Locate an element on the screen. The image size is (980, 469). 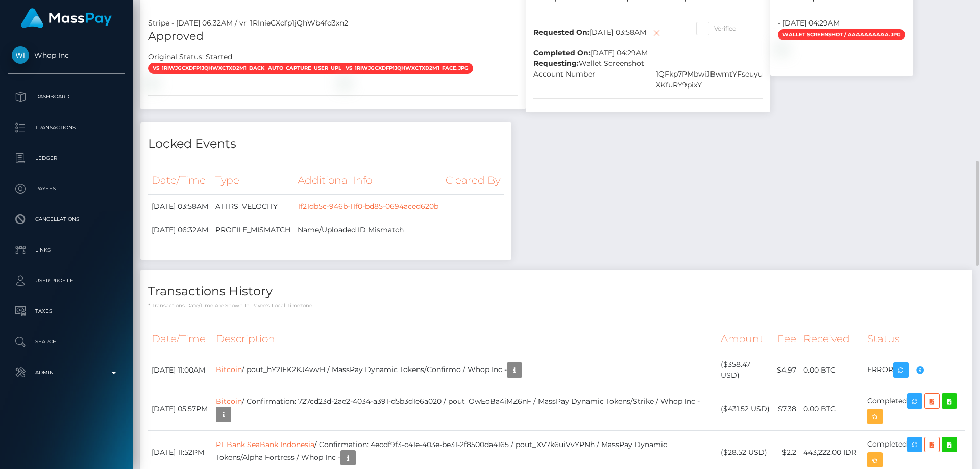
th: Amount is located at coordinates (745, 339).